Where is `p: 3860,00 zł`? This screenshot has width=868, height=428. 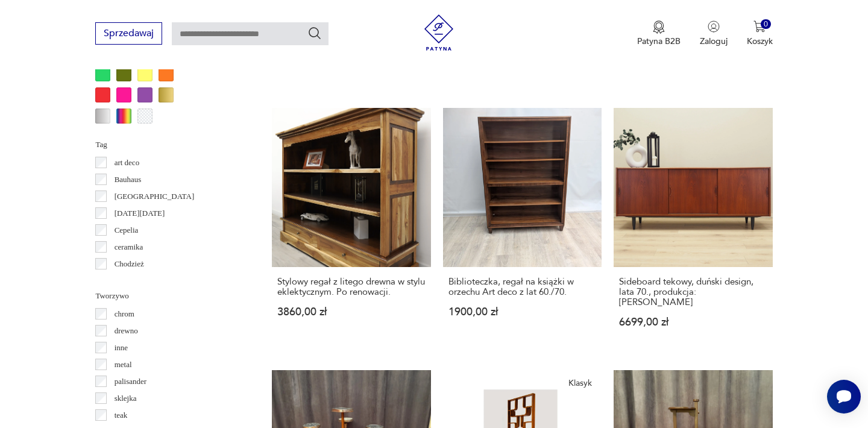
p: 3860,00 zł is located at coordinates (351, 312).